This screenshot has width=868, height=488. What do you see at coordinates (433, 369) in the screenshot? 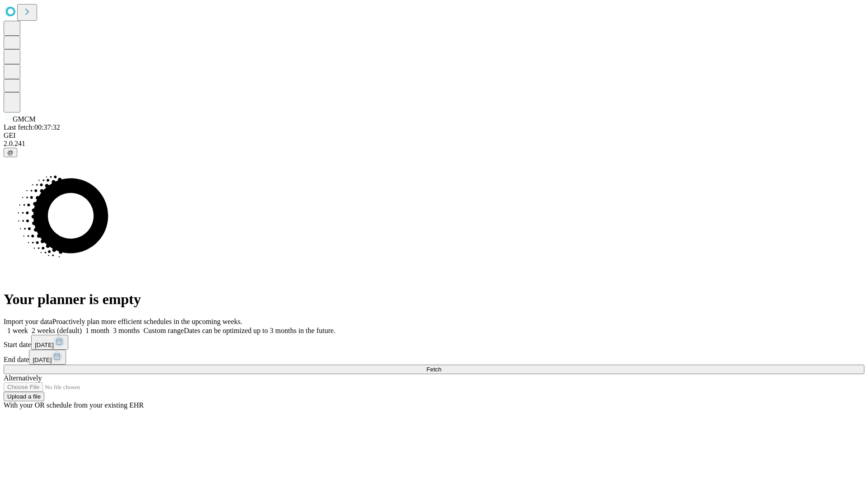
I see `span: Fetch` at bounding box center [433, 369].